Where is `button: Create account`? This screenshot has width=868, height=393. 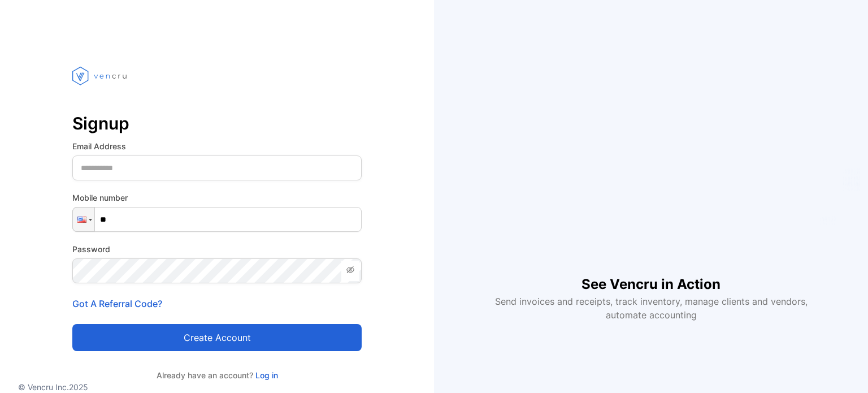 button: Create account is located at coordinates (217, 338).